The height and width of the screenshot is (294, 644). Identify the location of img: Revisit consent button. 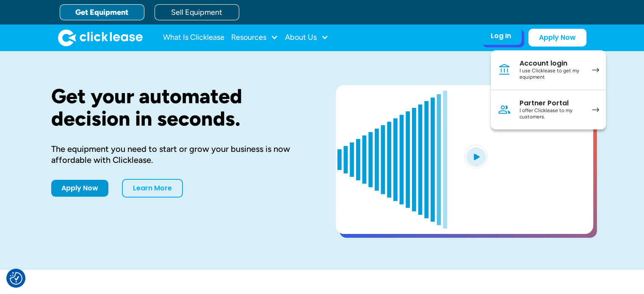
(16, 278).